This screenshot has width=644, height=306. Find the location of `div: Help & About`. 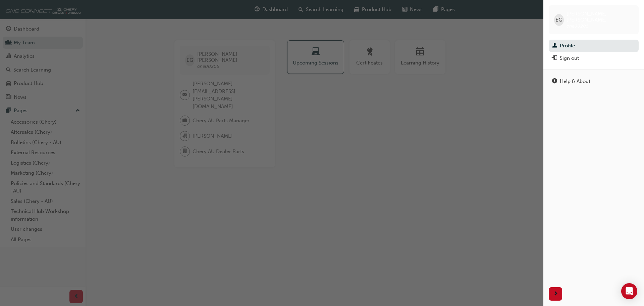

div: Help & About is located at coordinates (575, 81).